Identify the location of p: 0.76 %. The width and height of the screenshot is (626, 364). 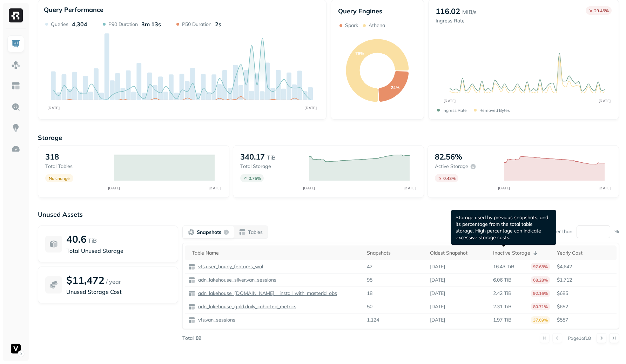
(254, 178).